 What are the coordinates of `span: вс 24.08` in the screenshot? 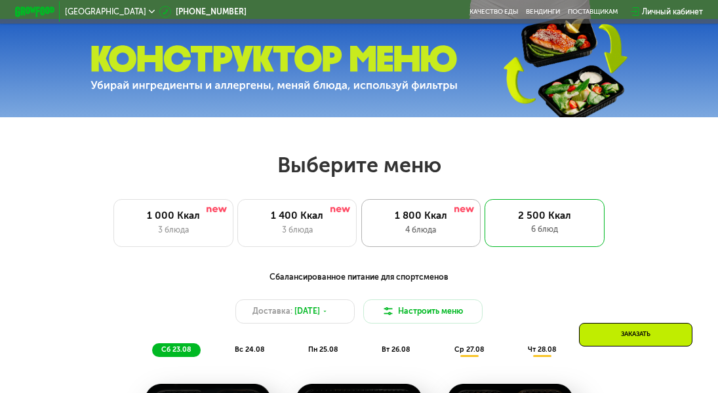 It's located at (249, 349).